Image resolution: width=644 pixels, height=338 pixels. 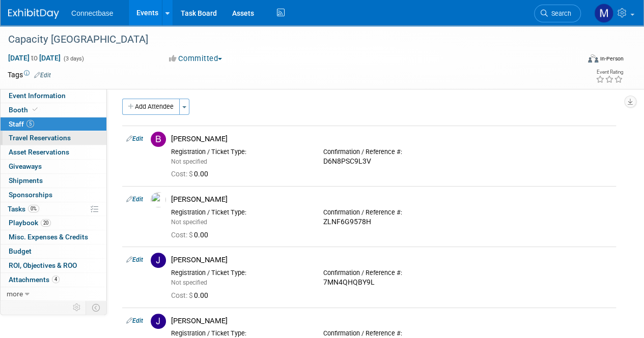 I want to click on a: Event Information, so click(x=53, y=96).